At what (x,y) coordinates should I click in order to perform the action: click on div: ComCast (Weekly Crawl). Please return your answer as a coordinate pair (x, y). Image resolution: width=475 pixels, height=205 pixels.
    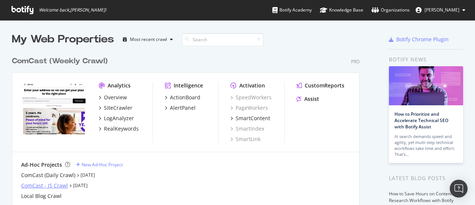
    Looking at the image, I should click on (60, 61).